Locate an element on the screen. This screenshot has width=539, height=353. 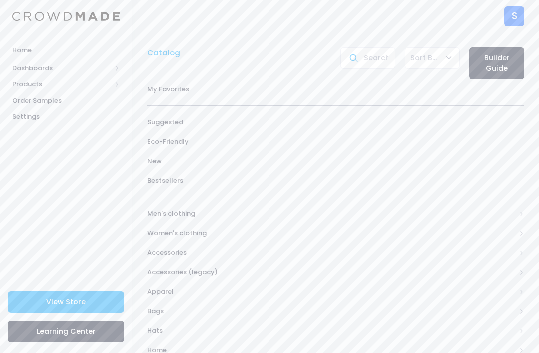
span: Products is located at coordinates (62, 84).